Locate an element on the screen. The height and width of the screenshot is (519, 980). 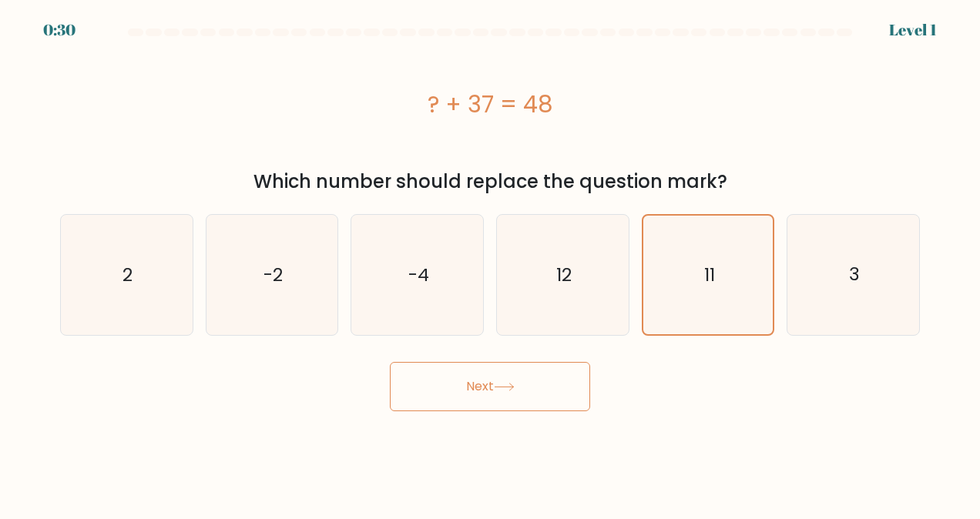
button: Next is located at coordinates (490, 387).